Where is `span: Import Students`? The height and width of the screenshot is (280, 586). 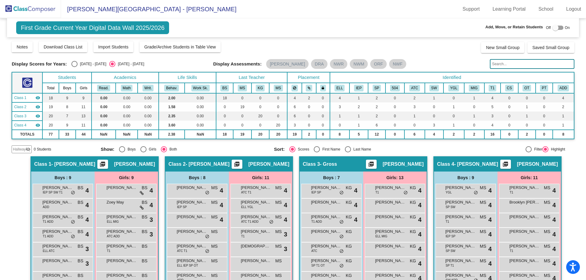 span: Import Students is located at coordinates (113, 47).